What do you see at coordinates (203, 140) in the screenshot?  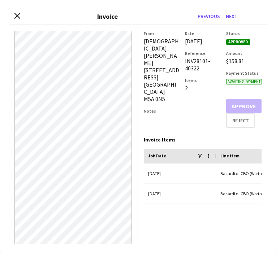 I see `div: Invoice Items` at bounding box center [203, 140].